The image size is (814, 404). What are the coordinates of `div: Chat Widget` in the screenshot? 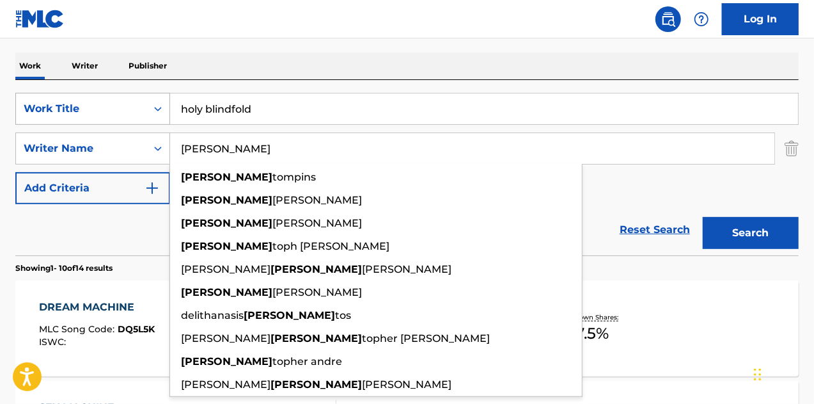 It's located at (782, 373).